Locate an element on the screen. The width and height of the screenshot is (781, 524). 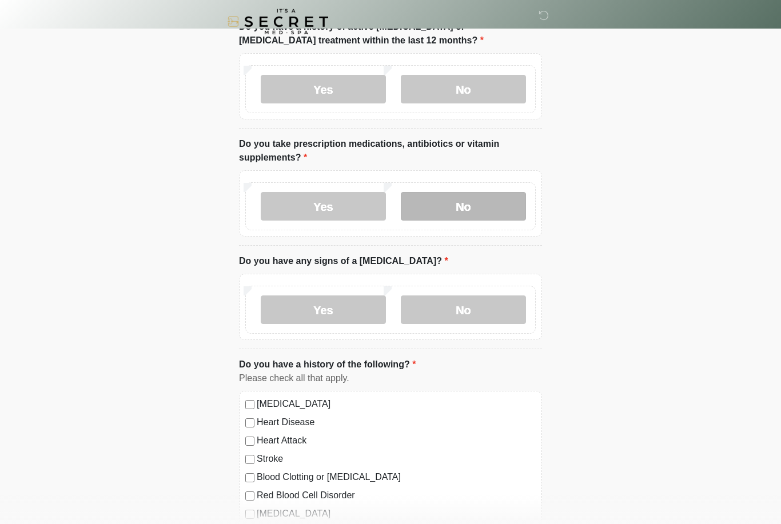
label: Heart Disease is located at coordinates (396, 422).